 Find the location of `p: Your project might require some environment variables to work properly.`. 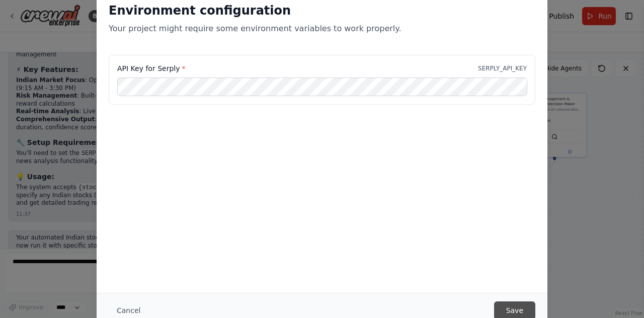

p: Your project might require some environment variables to work properly. is located at coordinates (322, 29).